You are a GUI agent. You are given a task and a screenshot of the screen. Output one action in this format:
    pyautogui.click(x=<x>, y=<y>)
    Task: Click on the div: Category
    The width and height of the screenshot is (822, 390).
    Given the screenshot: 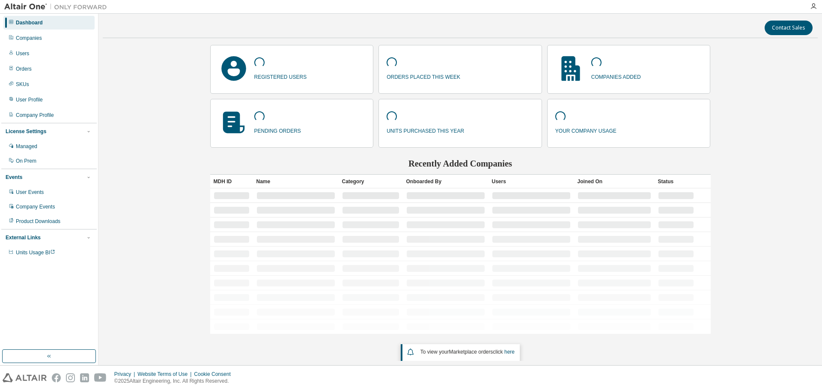 What is the action you would take?
    pyautogui.click(x=371, y=182)
    